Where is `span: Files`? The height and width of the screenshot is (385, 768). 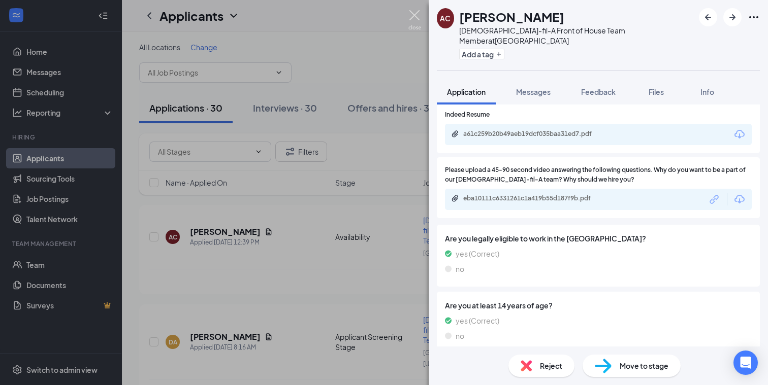
span: Files is located at coordinates (656, 92).